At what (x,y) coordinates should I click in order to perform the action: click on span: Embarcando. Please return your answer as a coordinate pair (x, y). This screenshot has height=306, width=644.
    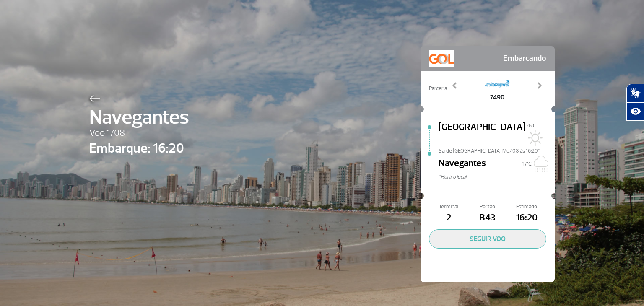
    Looking at the image, I should click on (525, 59).